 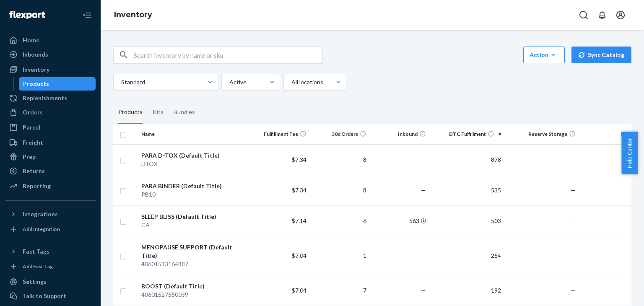 I want to click on a: Parcel, so click(x=50, y=127).